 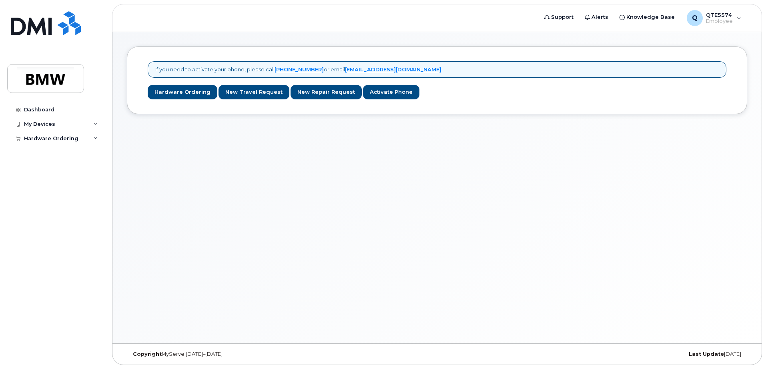 I want to click on strong: Copyright, so click(x=147, y=354).